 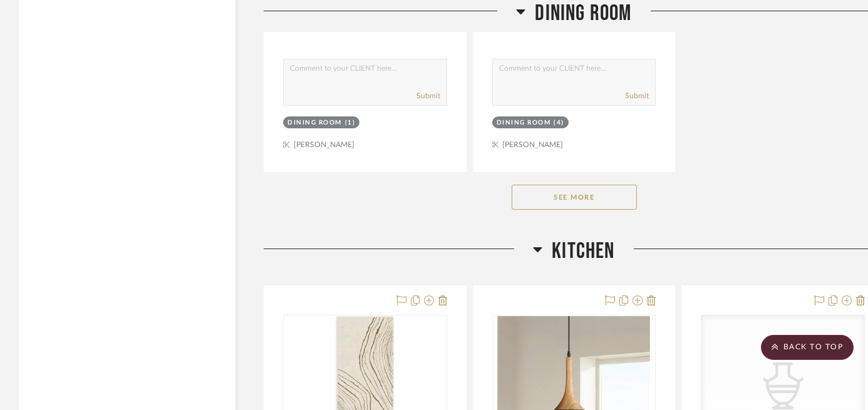 What do you see at coordinates (558, 123) in the screenshot?
I see `div: (4)` at bounding box center [558, 123].